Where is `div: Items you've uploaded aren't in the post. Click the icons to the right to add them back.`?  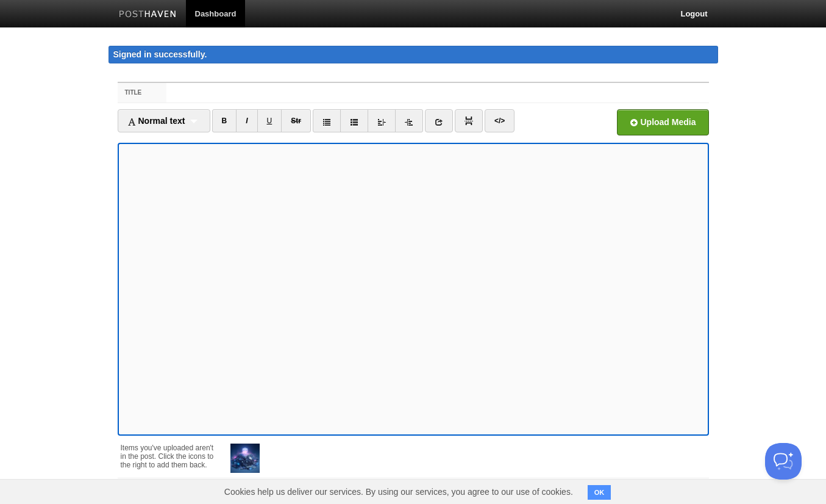 div: Items you've uploaded aren't in the post. Click the icons to the right to add them back. is located at coordinates (170, 453).